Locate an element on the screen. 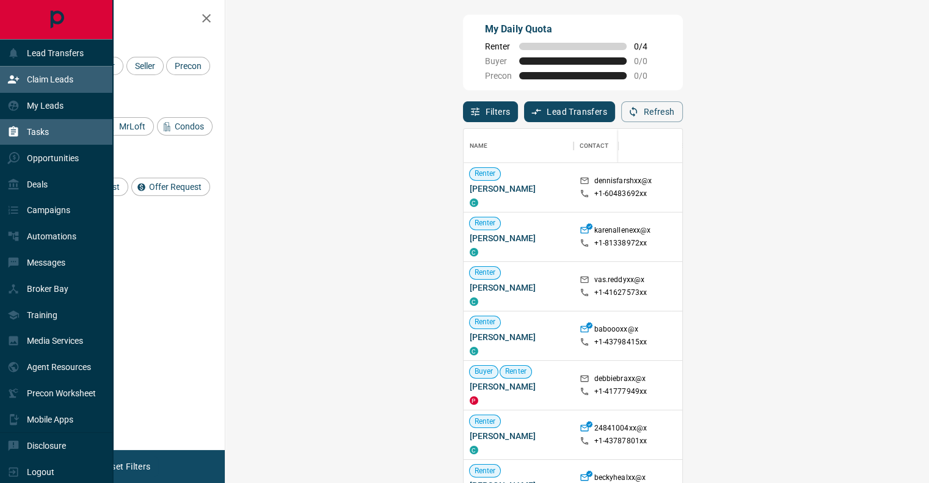 The height and width of the screenshot is (483, 929). p: 24841004xx@x is located at coordinates (621, 430).